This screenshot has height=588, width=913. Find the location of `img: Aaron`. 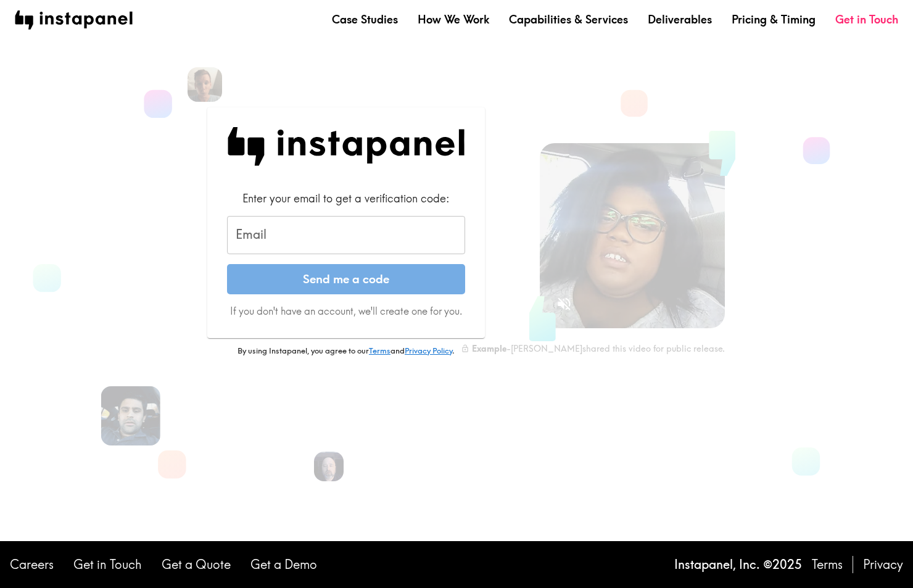

img: Aaron is located at coordinates (328, 466).